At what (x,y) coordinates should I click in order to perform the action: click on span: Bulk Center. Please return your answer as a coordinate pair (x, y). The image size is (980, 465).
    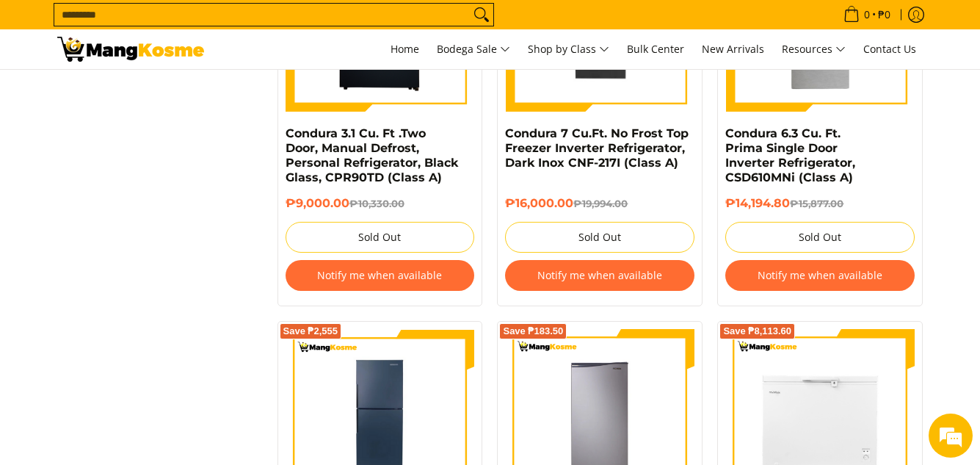
    Looking at the image, I should click on (656, 48).